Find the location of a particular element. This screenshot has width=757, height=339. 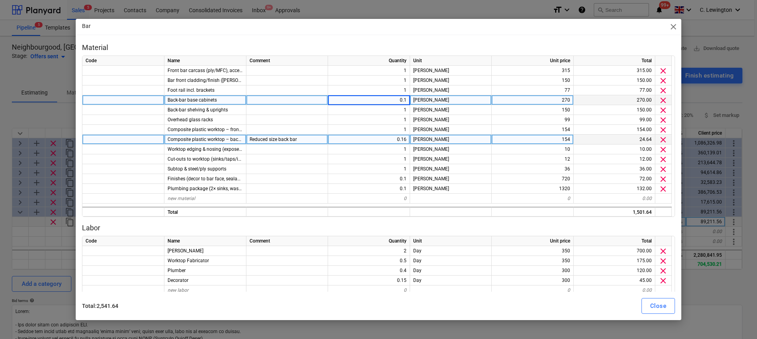

span: Back-bar shelving & uprights is located at coordinates (197, 110).